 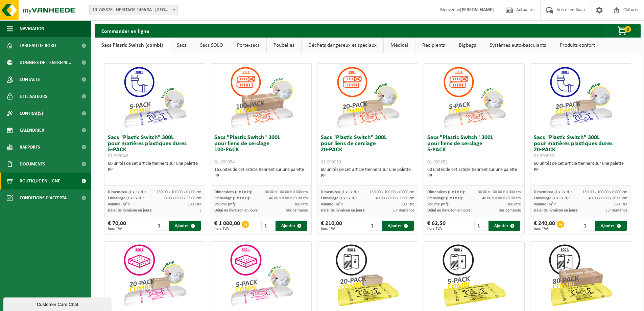 What do you see at coordinates (608, 199) in the screenshot?
I see `span: 40.00 x 0.00 x 20.00 cm` at bounding box center [608, 199].